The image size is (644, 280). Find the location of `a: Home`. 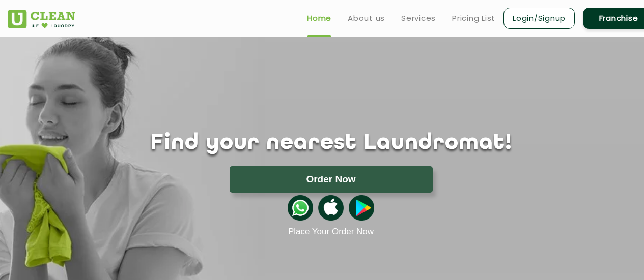

a: Home is located at coordinates (319, 19).